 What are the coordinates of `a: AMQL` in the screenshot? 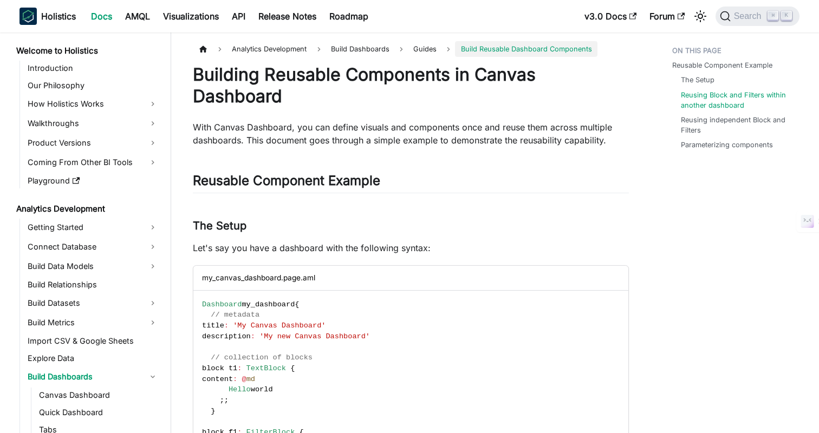 It's located at (138, 16).